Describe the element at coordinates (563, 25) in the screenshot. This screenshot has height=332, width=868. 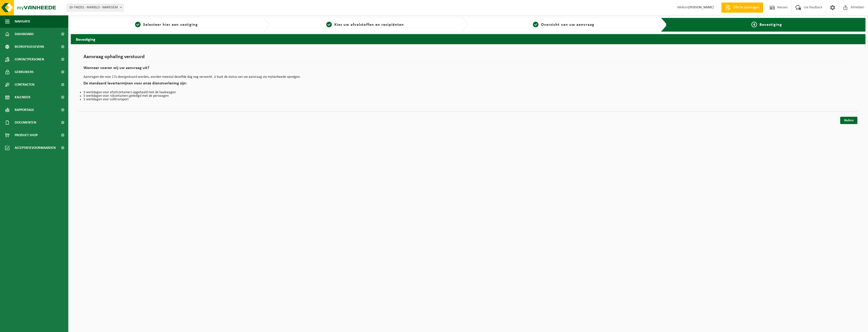
I see `a: 3Overzicht van uw aanvraag` at that location.